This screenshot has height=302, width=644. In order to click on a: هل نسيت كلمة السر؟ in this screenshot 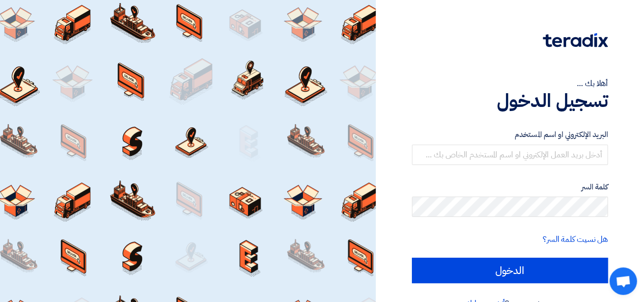, I will do `click(575, 240)`.